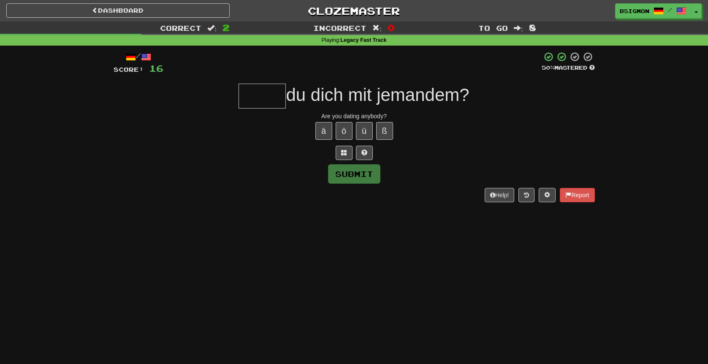 Image resolution: width=708 pixels, height=364 pixels. I want to click on span: 0, so click(391, 27).